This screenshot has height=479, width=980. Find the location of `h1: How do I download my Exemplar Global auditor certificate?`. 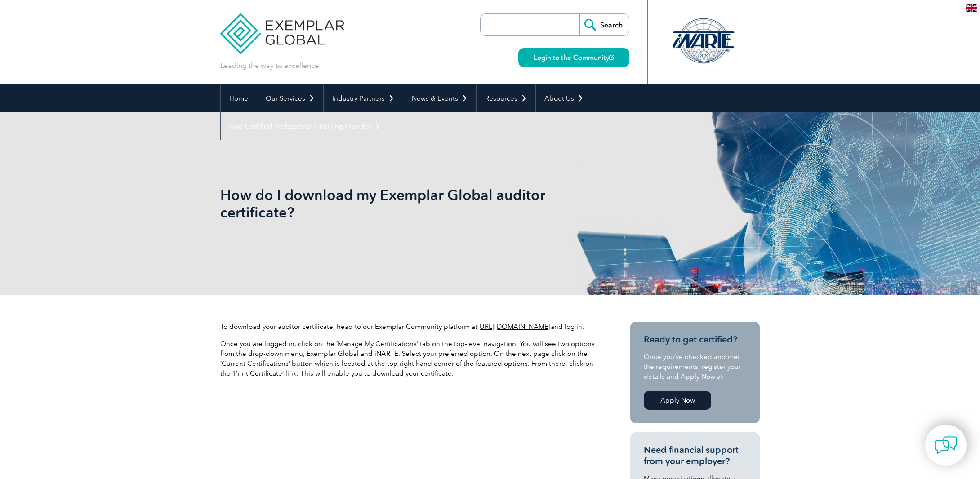

h1: How do I download my Exemplar Global auditor certificate? is located at coordinates (393, 204).